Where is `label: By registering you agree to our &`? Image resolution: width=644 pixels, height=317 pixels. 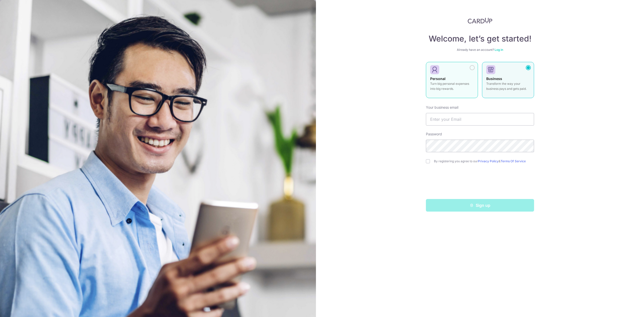
label: By registering you agree to our & is located at coordinates (484, 161).